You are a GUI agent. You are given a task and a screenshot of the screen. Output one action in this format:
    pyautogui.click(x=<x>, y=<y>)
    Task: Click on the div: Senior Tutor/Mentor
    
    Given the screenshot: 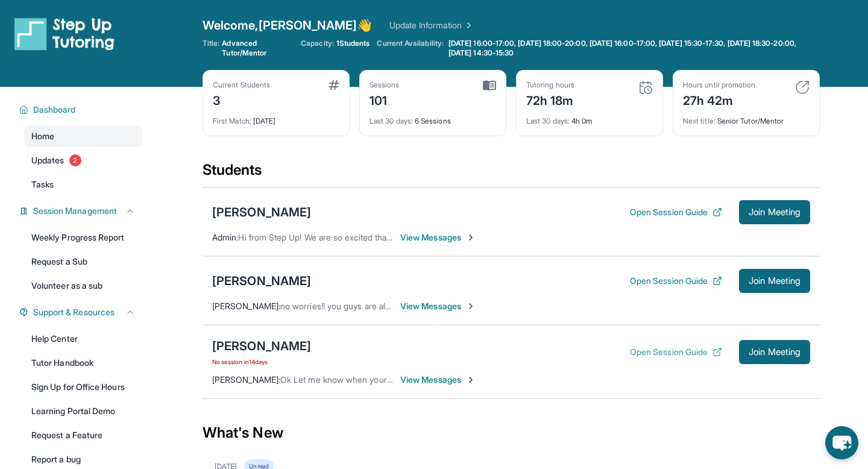 What is the action you would take?
    pyautogui.click(x=746, y=118)
    